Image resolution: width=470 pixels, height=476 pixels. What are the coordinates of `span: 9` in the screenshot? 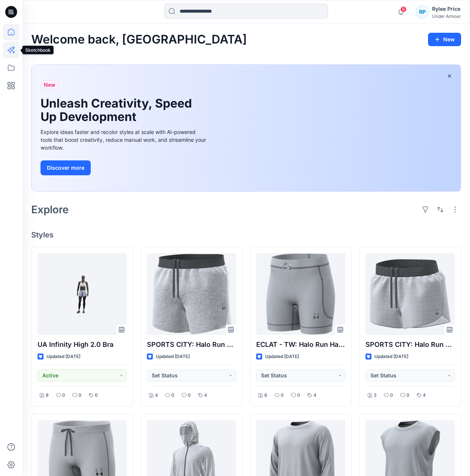 It's located at (403, 9).